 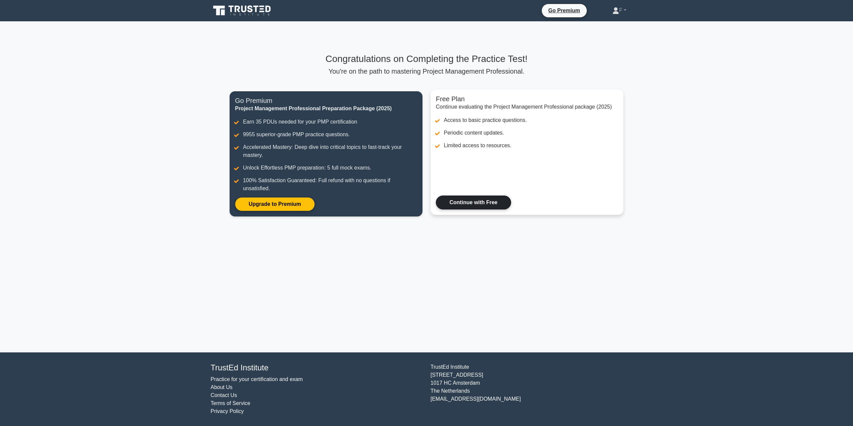 What do you see at coordinates (257, 379) in the screenshot?
I see `a: Practice for your certification and exam` at bounding box center [257, 379].